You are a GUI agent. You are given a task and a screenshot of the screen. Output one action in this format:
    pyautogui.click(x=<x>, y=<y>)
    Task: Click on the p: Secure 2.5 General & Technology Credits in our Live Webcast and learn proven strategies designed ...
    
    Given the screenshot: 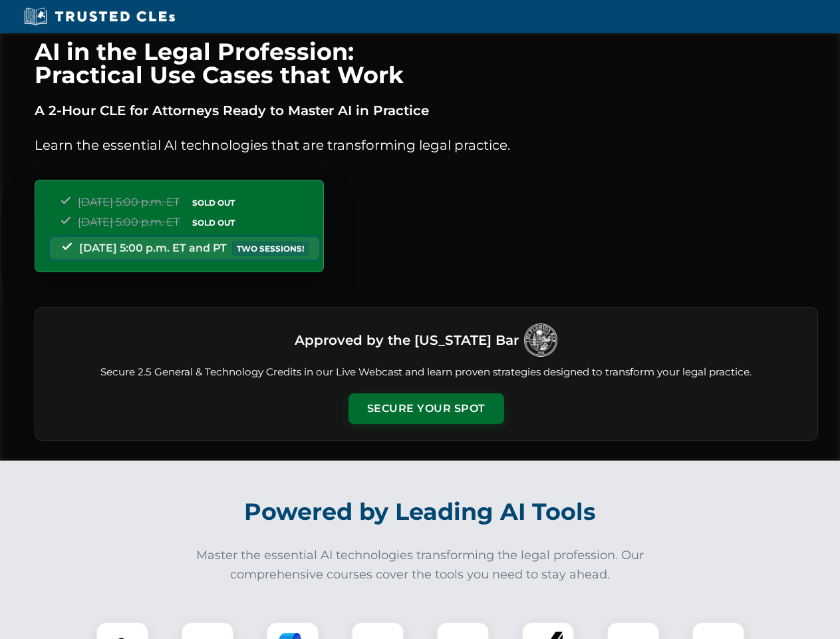 What is the action you would take?
    pyautogui.click(x=427, y=372)
    